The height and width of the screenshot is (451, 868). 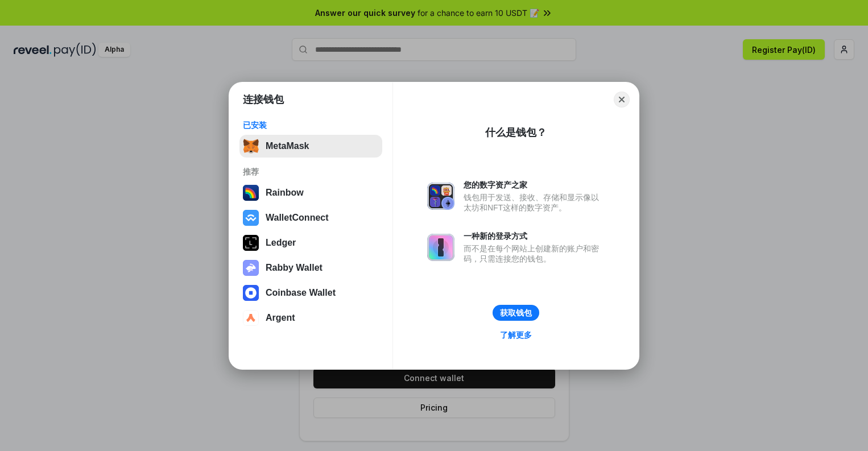 I want to click on div: Rabby Wallet, so click(x=294, y=268).